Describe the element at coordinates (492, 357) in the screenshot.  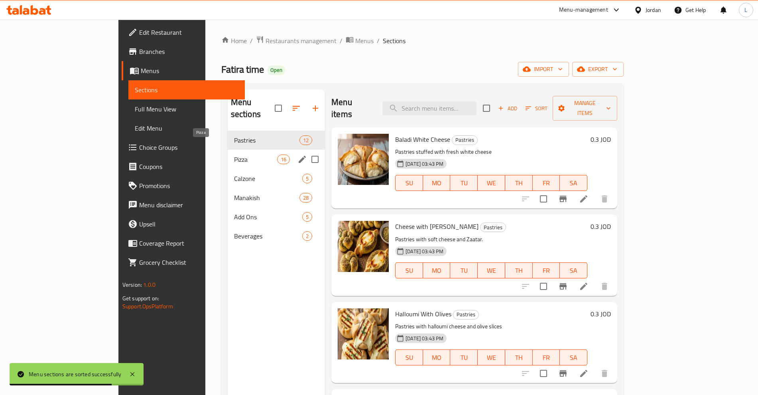
I see `span: WE` at that location.